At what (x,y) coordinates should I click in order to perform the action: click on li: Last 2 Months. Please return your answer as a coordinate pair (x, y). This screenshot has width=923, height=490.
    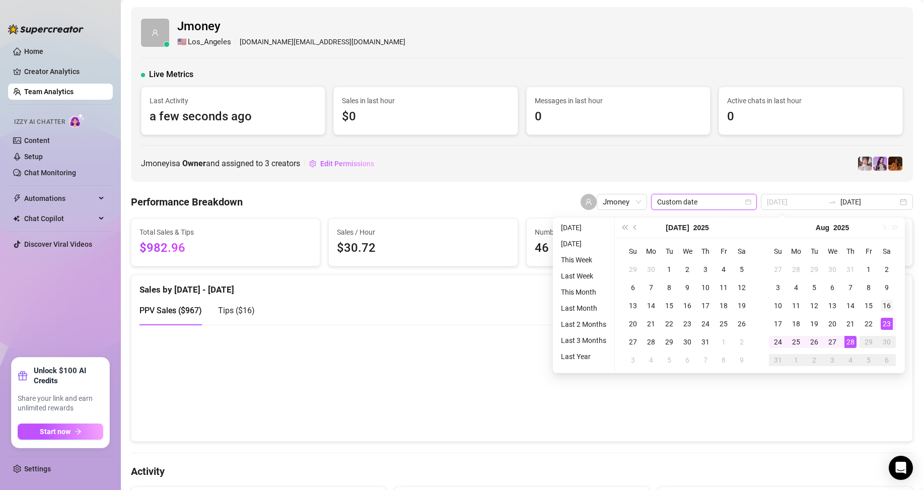
    Looking at the image, I should click on (584, 324).